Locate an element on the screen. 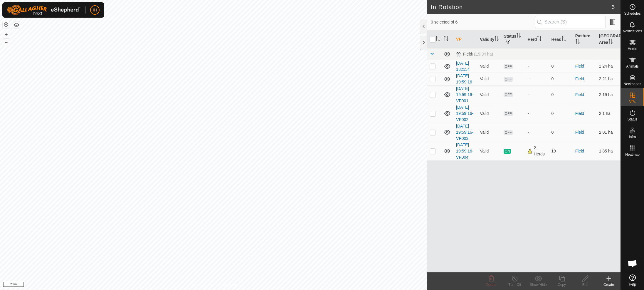  button: Map Layers is located at coordinates (16, 25).